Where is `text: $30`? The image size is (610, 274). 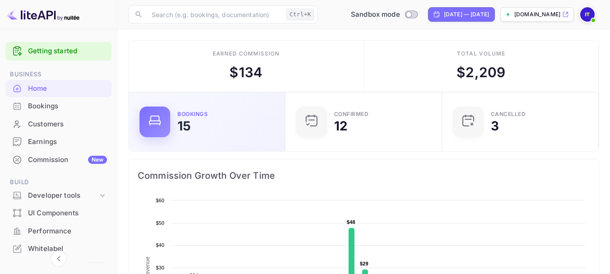
text: $30 is located at coordinates (160, 268).